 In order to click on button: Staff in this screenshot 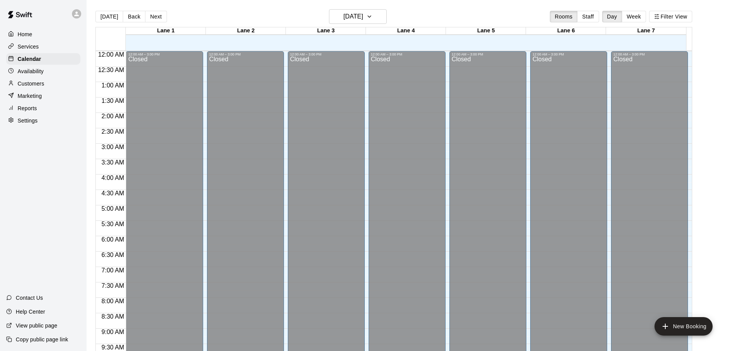, I will do `click(588, 17)`.